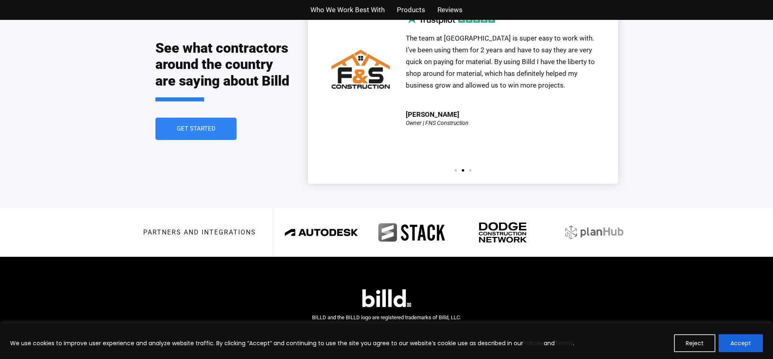 Image resolution: width=773 pixels, height=359 pixels. Describe the element at coordinates (463, 170) in the screenshot. I see `span: Go to slide 2` at that location.